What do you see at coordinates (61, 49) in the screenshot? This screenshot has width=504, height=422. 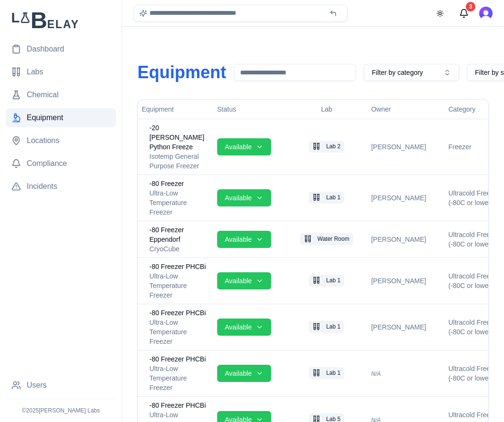 I see `a: Dashboard` at bounding box center [61, 49].